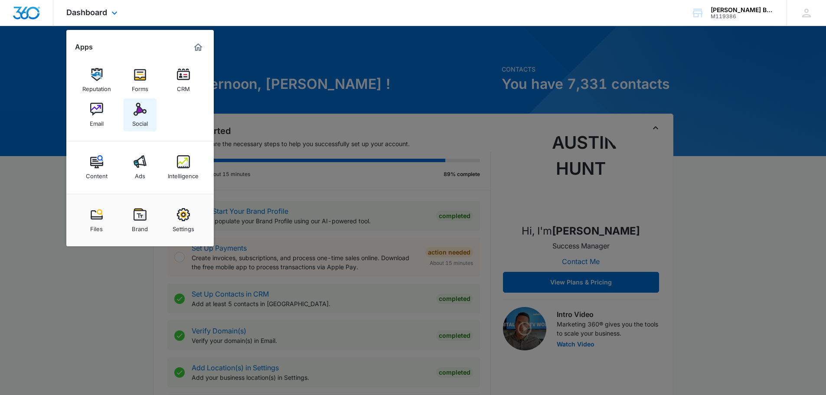  Describe the element at coordinates (742, 16) in the screenshot. I see `div: account id` at that location.